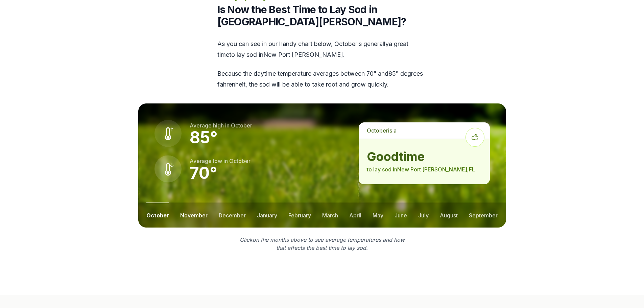  I want to click on button: september, so click(483, 215).